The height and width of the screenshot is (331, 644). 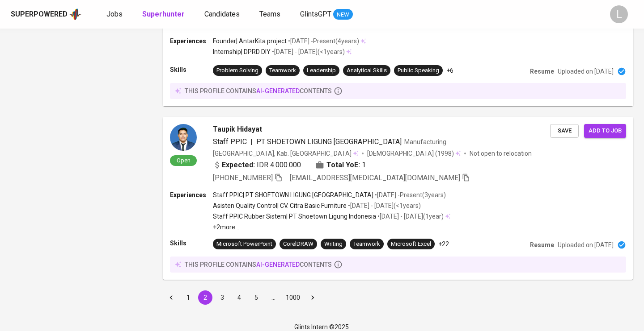 What do you see at coordinates (244, 244) in the screenshot?
I see `div: Microsoft PowerPoint` at bounding box center [244, 244].